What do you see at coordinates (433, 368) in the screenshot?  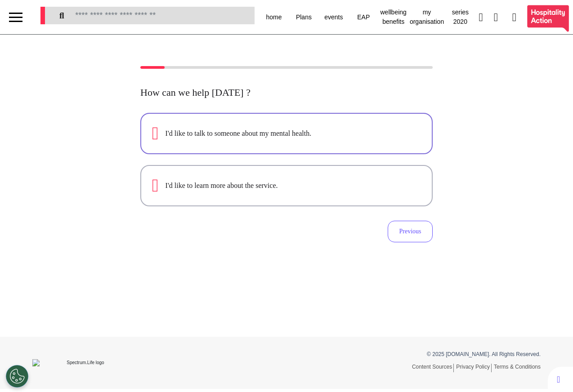 I see `a: Content Sources` at bounding box center [433, 368].